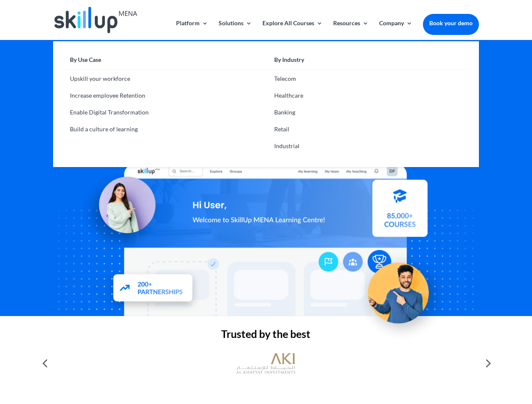 The image size is (532, 404). Describe the element at coordinates (396, 30) in the screenshot. I see `a: Company` at that location.